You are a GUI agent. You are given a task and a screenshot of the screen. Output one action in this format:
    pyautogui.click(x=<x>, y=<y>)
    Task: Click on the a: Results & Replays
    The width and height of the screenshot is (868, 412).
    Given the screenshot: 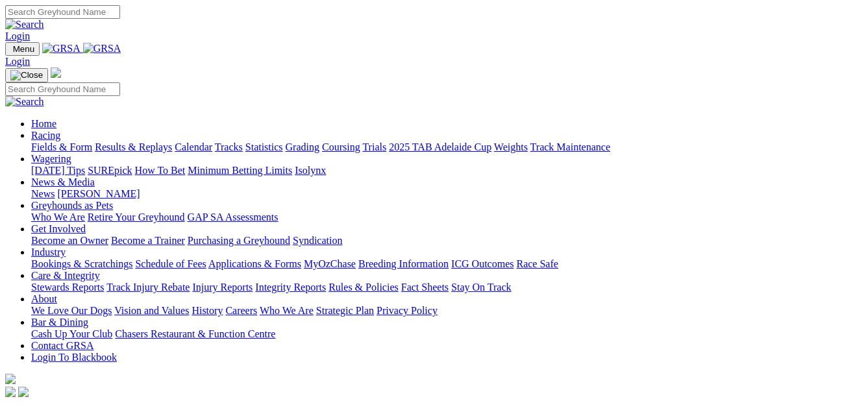 What is the action you would take?
    pyautogui.click(x=133, y=147)
    